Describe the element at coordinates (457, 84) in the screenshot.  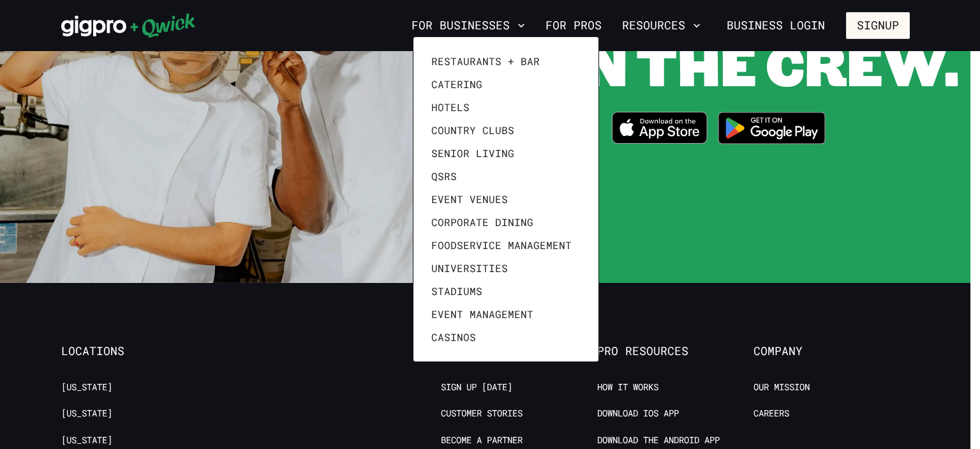
I see `span: Catering` at that location.